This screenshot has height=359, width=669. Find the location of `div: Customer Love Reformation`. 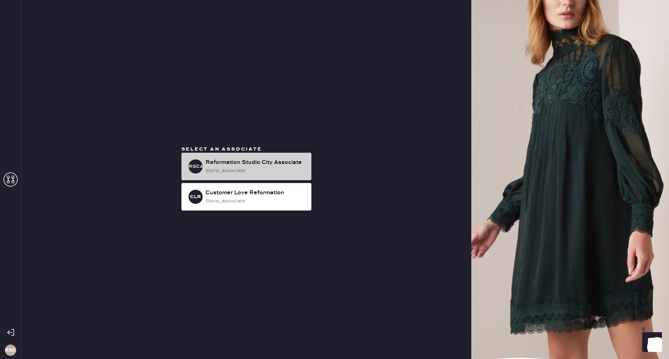

div: Customer Love Reformation is located at coordinates (255, 193).